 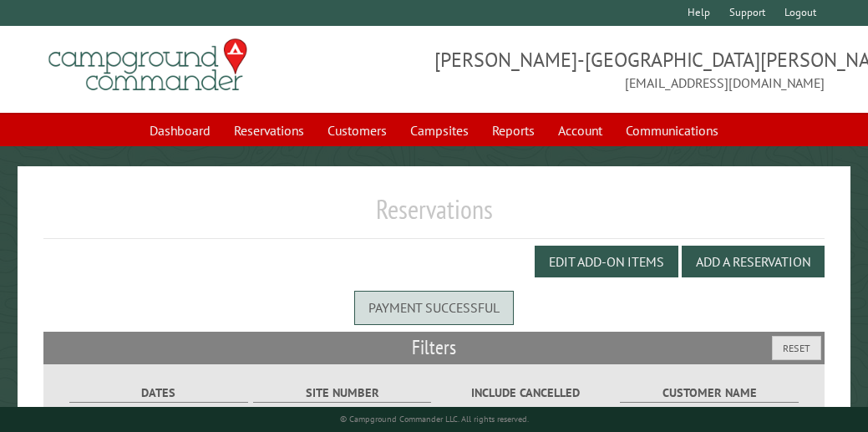 What do you see at coordinates (434, 348) in the screenshot?
I see `h2: Filters` at bounding box center [434, 348].